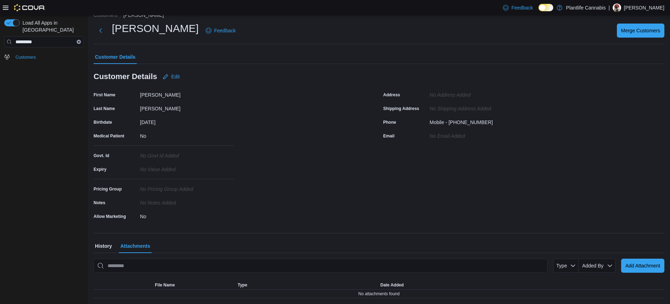 The image size is (670, 304). What do you see at coordinates (401, 109) in the screenshot?
I see `label: Shipping Address` at bounding box center [401, 109].